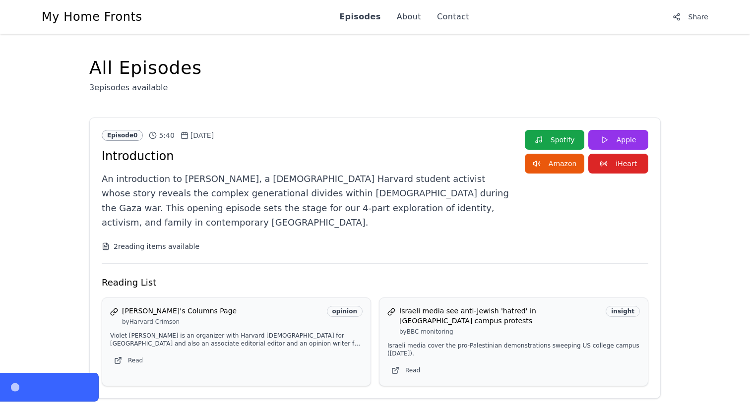  I want to click on a: Contact, so click(453, 17).